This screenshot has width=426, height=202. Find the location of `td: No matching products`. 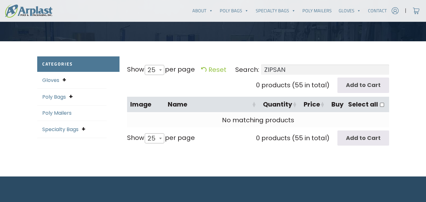

td: No matching products is located at coordinates (258, 120).